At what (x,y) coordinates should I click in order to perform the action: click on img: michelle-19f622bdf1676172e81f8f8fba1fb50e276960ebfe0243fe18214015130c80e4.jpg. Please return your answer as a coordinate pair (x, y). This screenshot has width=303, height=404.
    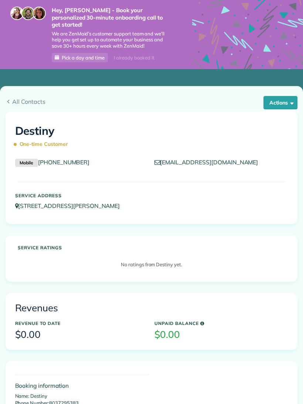
    Looking at the image, I should click on (39, 13).